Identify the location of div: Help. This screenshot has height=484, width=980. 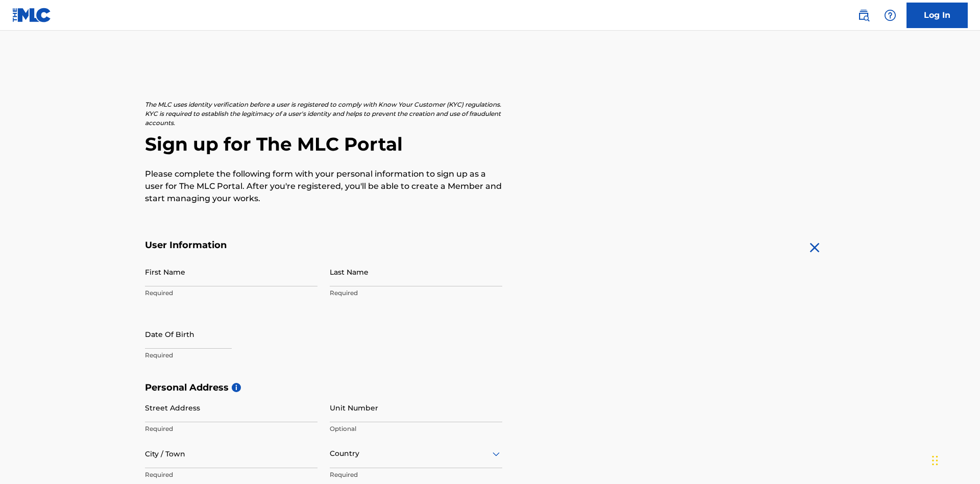
(890, 15).